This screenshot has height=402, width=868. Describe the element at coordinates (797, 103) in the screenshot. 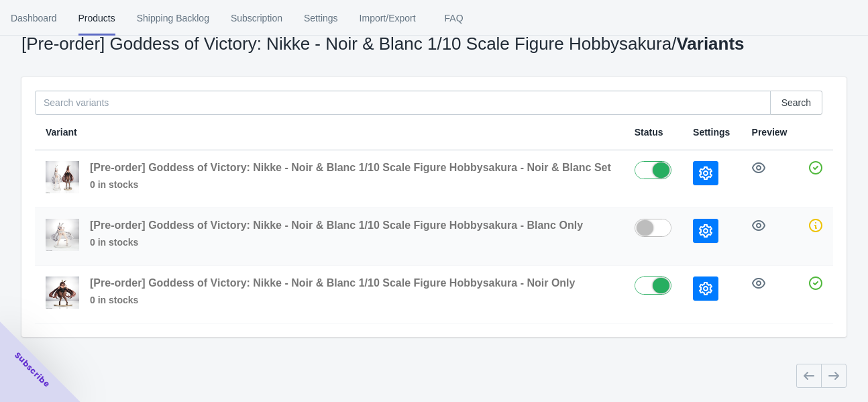

I see `button: Search` at that location.